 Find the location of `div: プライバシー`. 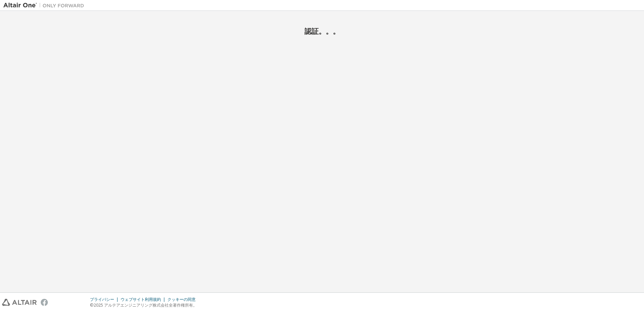

div: プライバシー is located at coordinates (105, 299).